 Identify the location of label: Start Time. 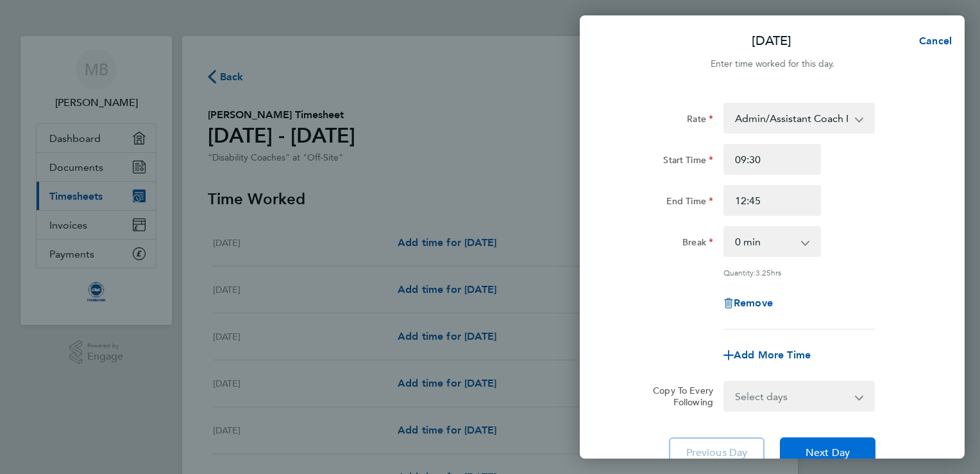
(688, 162).